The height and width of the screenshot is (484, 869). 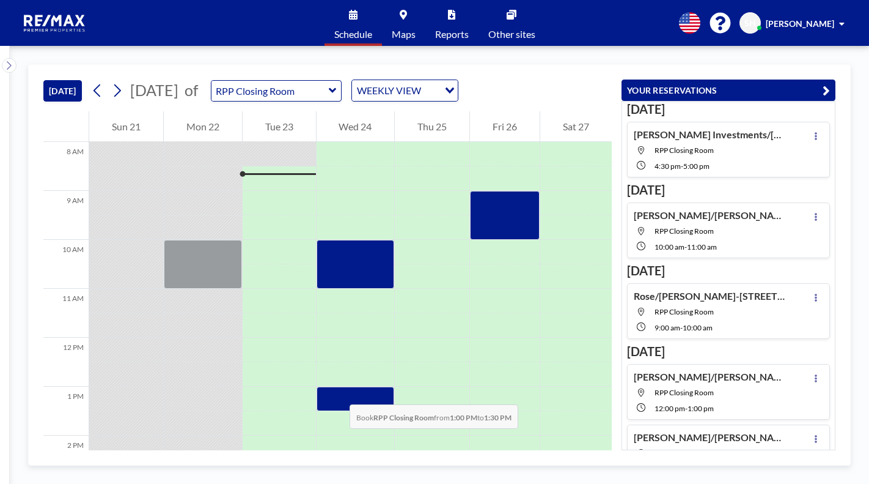 I want to click on div: Tue 23, so click(x=279, y=127).